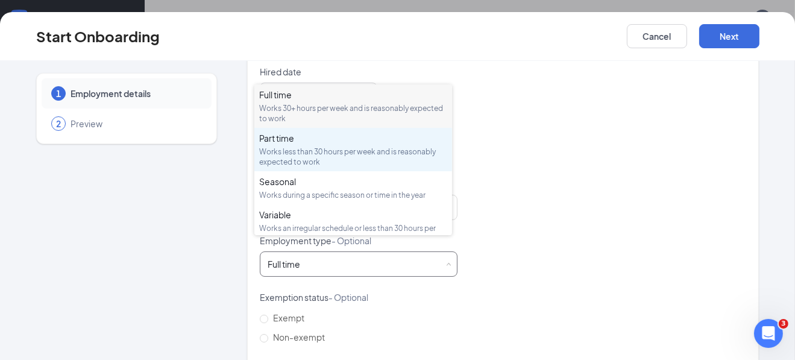  What do you see at coordinates (657, 36) in the screenshot?
I see `button: Cancel` at bounding box center [657, 36].